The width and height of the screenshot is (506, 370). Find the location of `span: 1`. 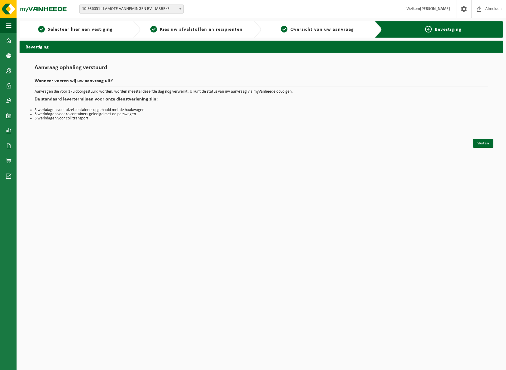

span: 1 is located at coordinates (42, 29).